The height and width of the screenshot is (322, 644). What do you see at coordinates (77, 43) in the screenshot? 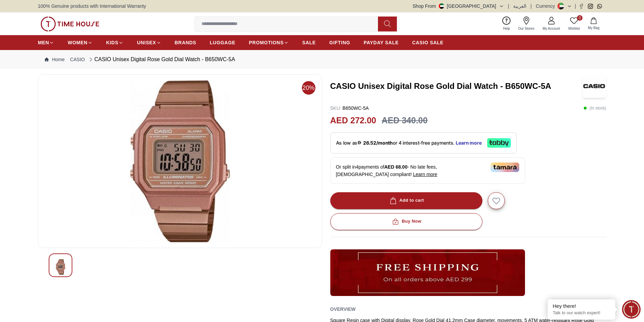
I see `span: WOMEN` at bounding box center [77, 43].